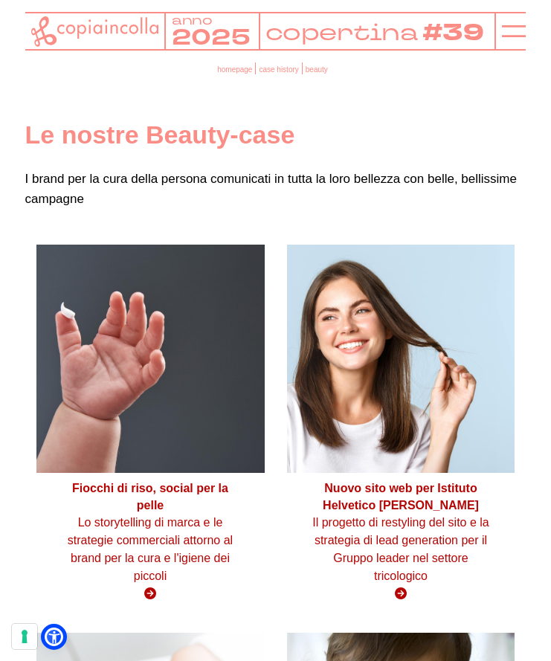  What do you see at coordinates (456, 33) in the screenshot?
I see `tspan: #39` at bounding box center [456, 33].